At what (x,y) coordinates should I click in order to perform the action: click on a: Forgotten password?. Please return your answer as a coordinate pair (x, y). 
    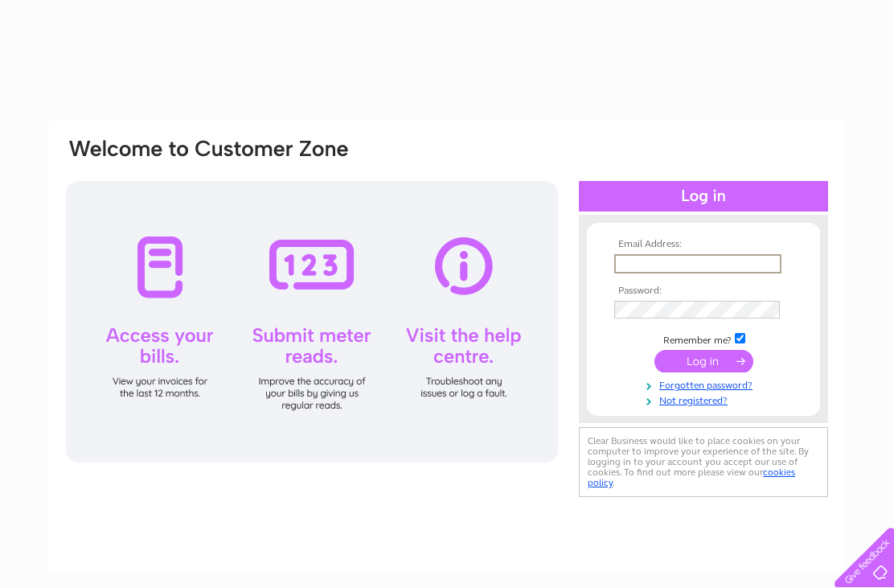
    Looking at the image, I should click on (705, 384).